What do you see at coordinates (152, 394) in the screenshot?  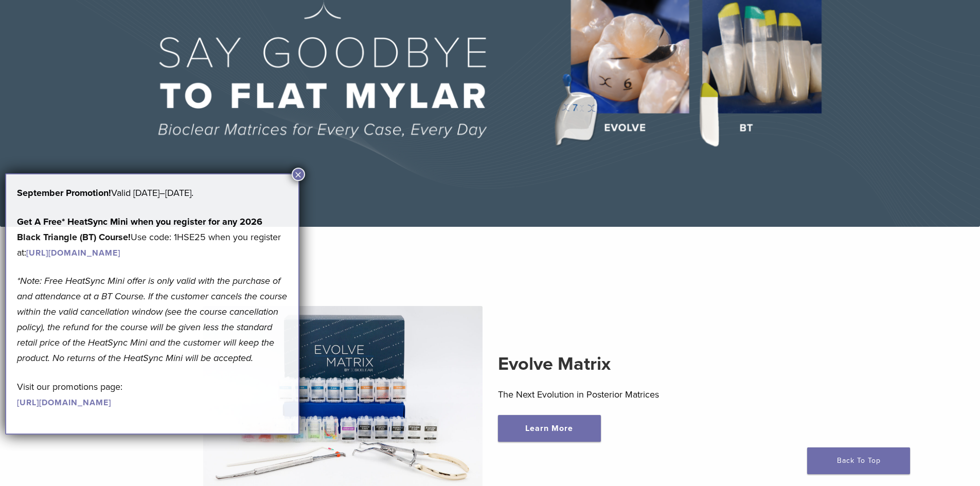 I see `p: Visit our promotions page:` at bounding box center [152, 394].